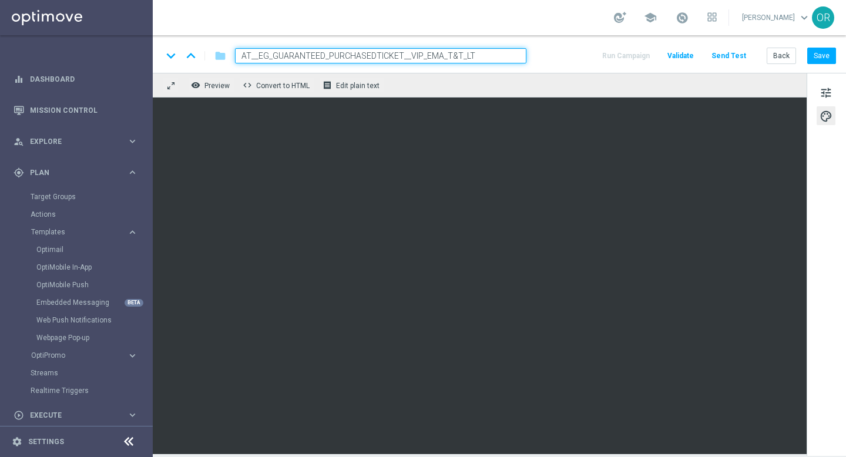 The height and width of the screenshot is (457, 846). I want to click on button: Send Test, so click(729, 56).